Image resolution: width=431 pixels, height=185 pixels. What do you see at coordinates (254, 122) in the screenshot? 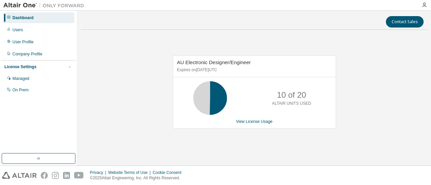
I see `a: View License Usage` at bounding box center [254, 122].